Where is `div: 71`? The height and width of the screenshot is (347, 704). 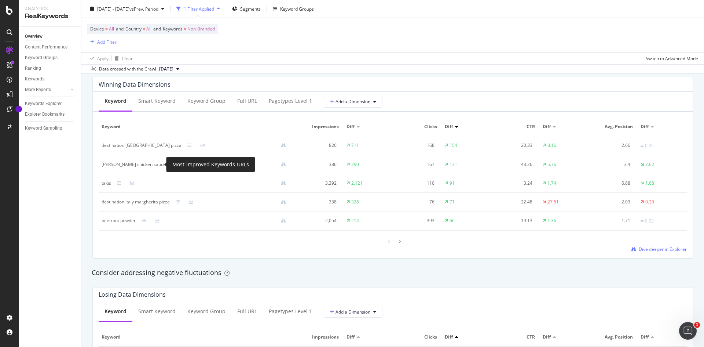
div: 71 is located at coordinates (452, 202).